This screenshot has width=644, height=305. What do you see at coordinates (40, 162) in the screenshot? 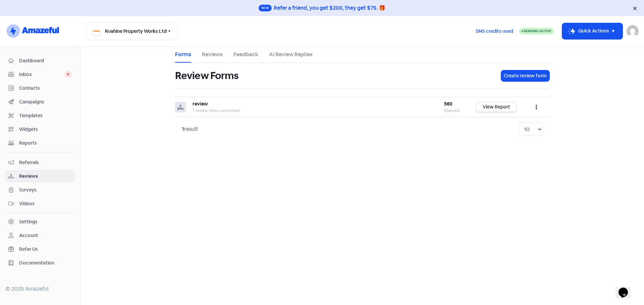
I see `a: Referrals` at bounding box center [40, 162].